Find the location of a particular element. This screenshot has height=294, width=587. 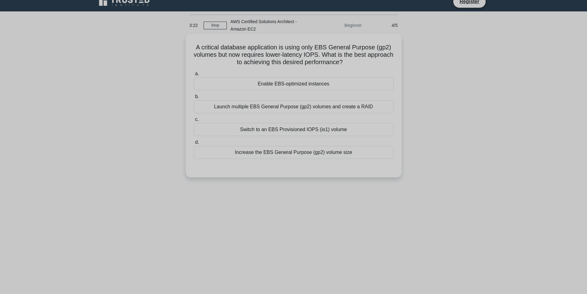

div: Switch to an EBS Provisioned IOPS (io1) volume is located at coordinates (294, 129).